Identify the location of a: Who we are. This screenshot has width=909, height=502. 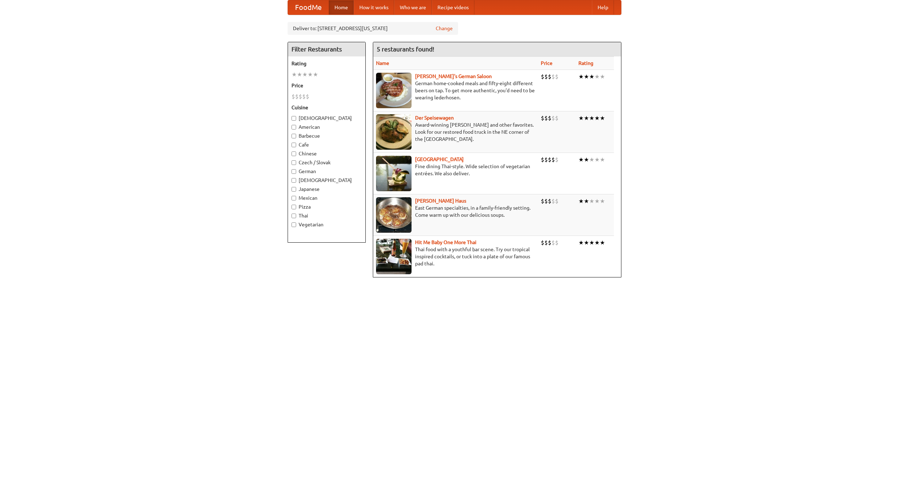
(413, 7).